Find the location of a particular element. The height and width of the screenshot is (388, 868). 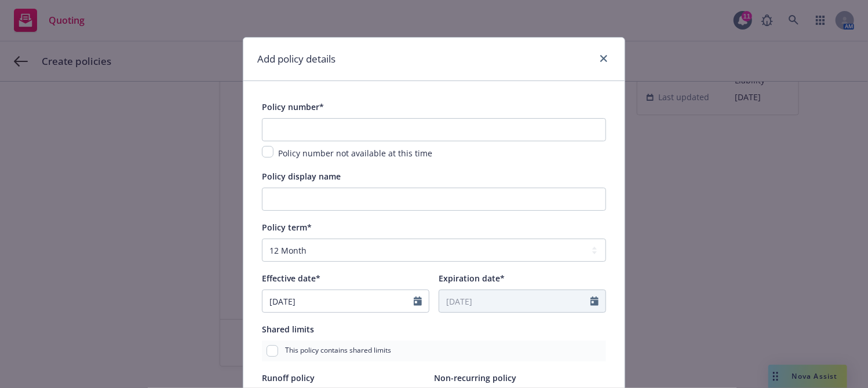

span: Effective date* is located at coordinates (291, 278).